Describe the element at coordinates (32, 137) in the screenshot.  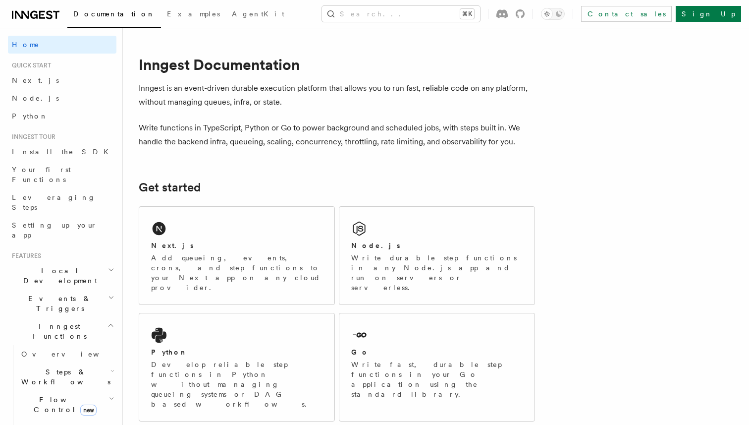
I see `span: Inngest tour` at that location.